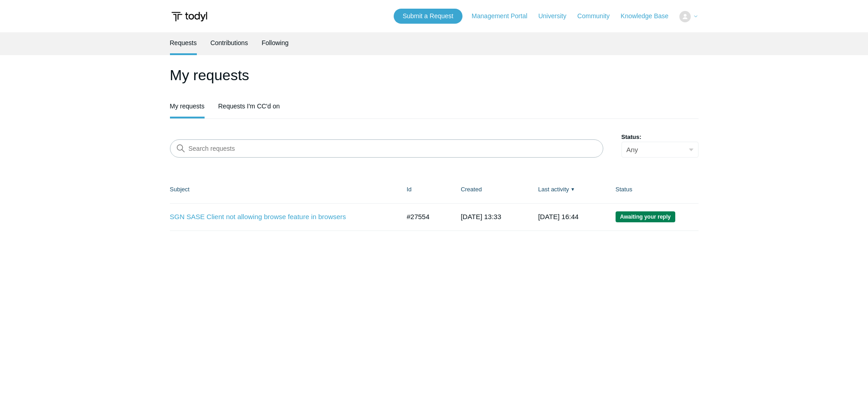 This screenshot has height=415, width=868. I want to click on a: My requests, so click(187, 106).